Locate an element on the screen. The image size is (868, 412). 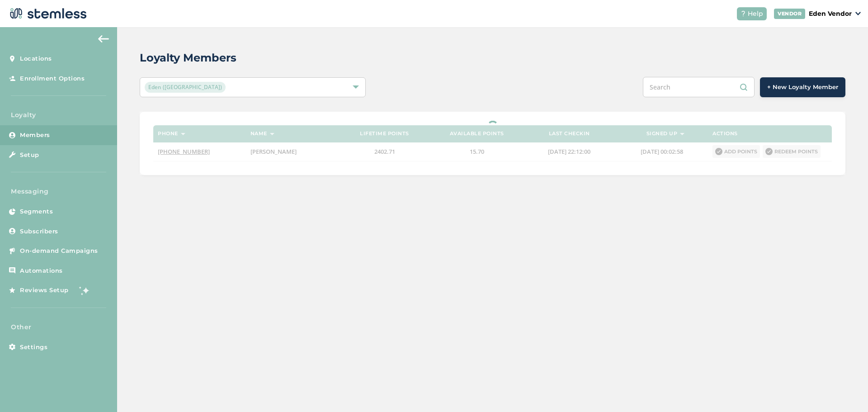
div: VENDOR is located at coordinates (789, 13).